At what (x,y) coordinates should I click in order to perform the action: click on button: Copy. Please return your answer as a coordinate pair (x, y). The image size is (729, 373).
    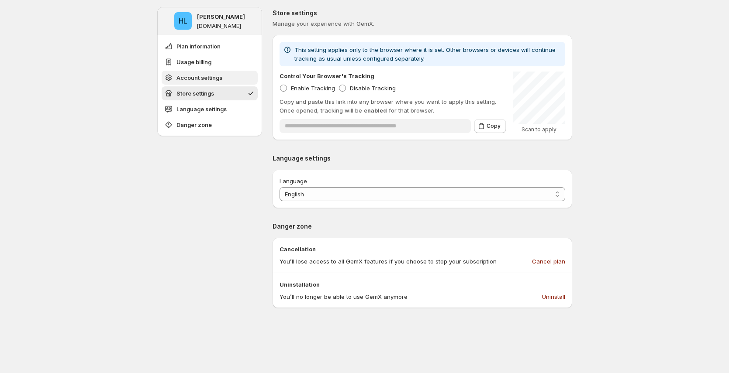
    Looking at the image, I should click on (490, 126).